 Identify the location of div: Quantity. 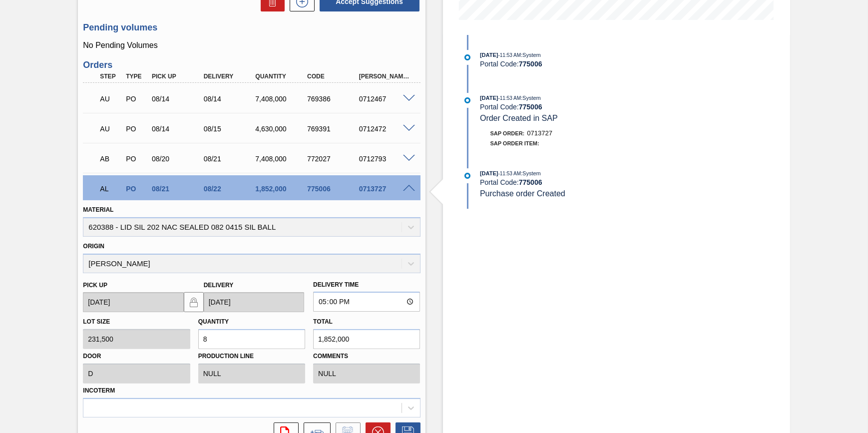
(281, 77).